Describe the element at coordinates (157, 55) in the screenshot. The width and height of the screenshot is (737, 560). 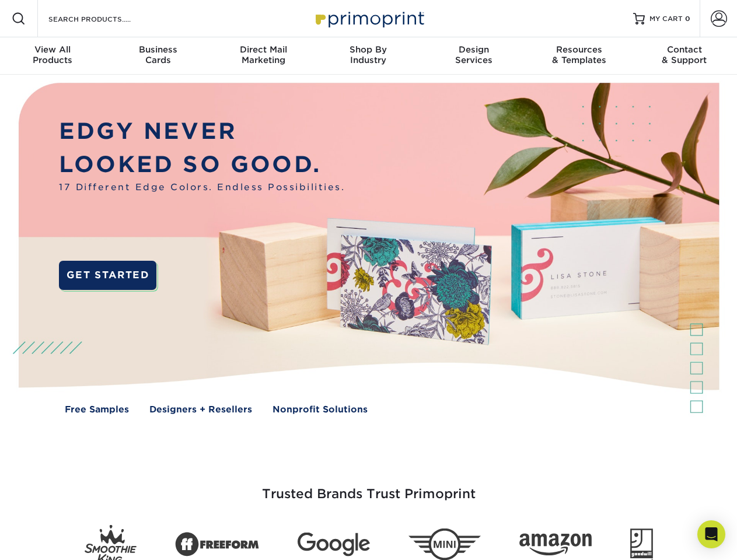
I see `div: Cards` at that location.